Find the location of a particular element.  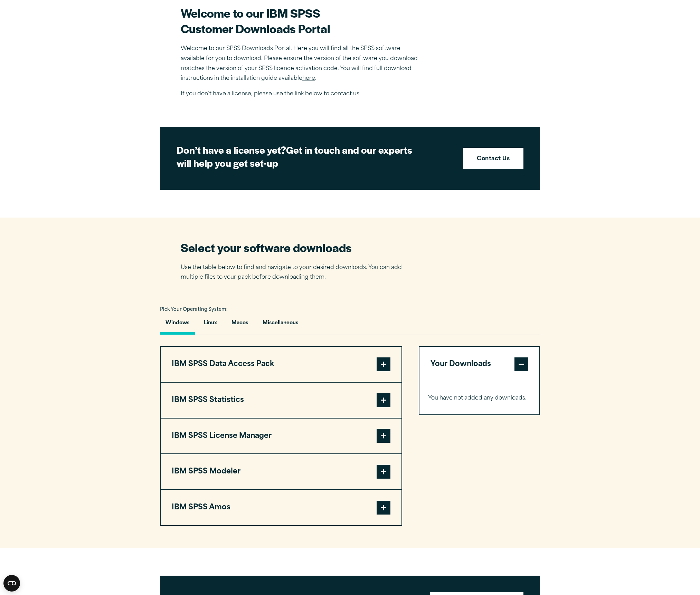

button: IBM SPSS Modeler is located at coordinates (281, 472).